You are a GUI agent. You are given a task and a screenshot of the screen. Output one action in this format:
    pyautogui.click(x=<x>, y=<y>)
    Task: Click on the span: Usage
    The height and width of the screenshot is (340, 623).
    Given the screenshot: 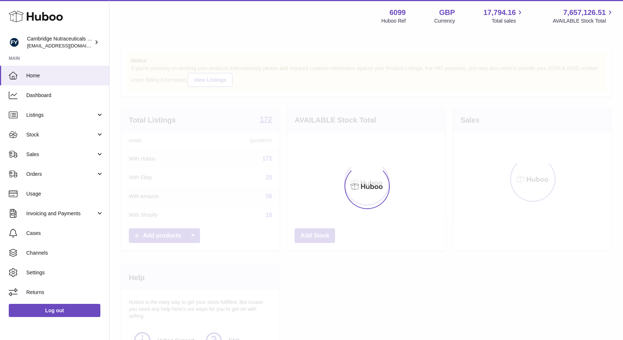 What is the action you would take?
    pyautogui.click(x=65, y=194)
    